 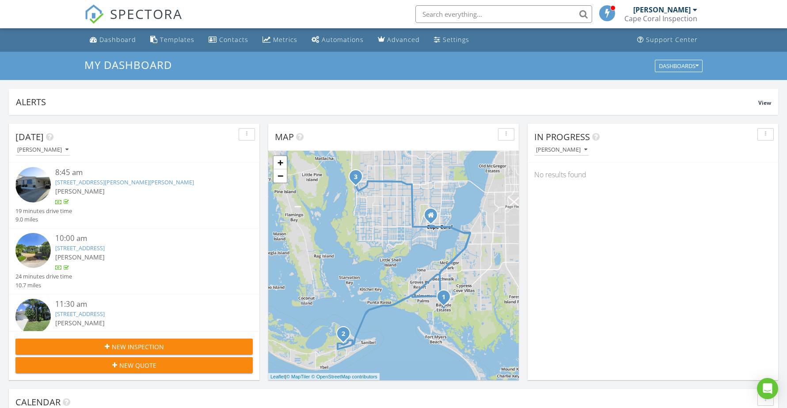 I want to click on a: SPECTORA, so click(x=133, y=21).